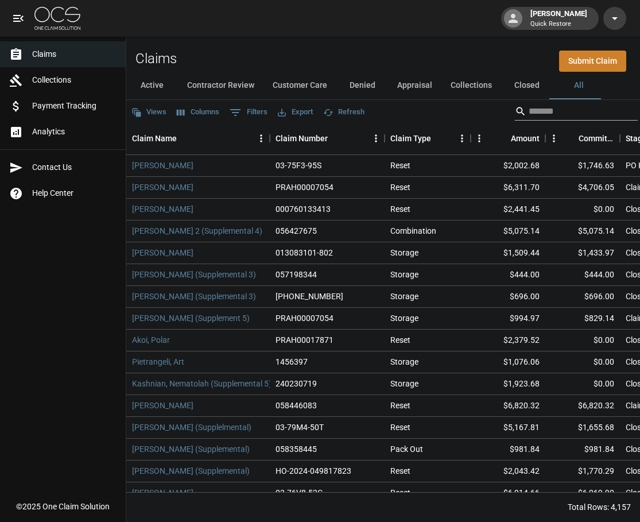  What do you see at coordinates (527, 86) in the screenshot?
I see `button: Closed` at bounding box center [527, 86].